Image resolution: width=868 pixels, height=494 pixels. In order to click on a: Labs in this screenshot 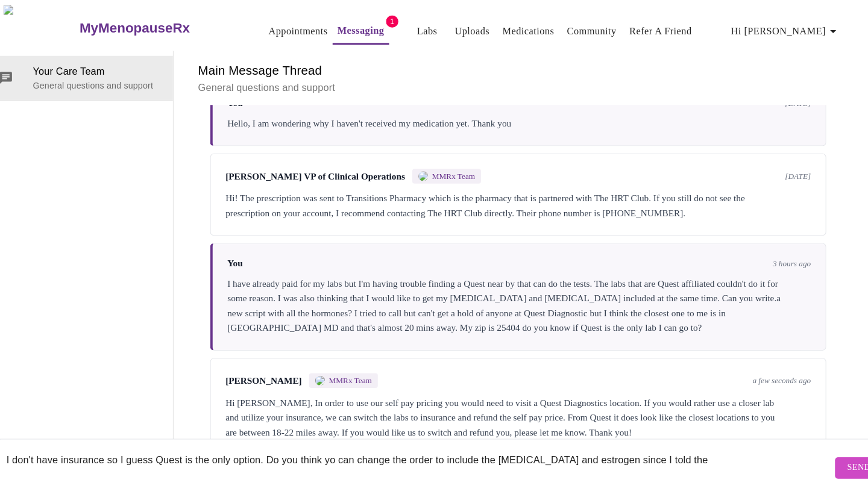, I will do `click(435, 31)`.